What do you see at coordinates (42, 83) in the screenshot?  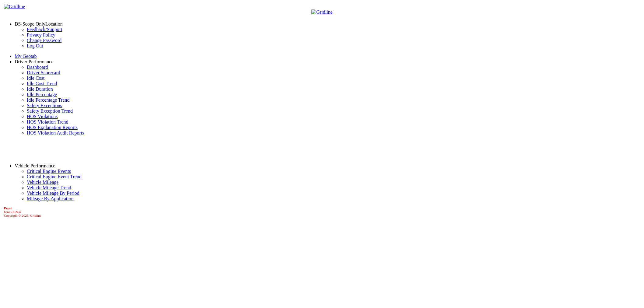 I see `a: Idle Cost Trend` at bounding box center [42, 83].